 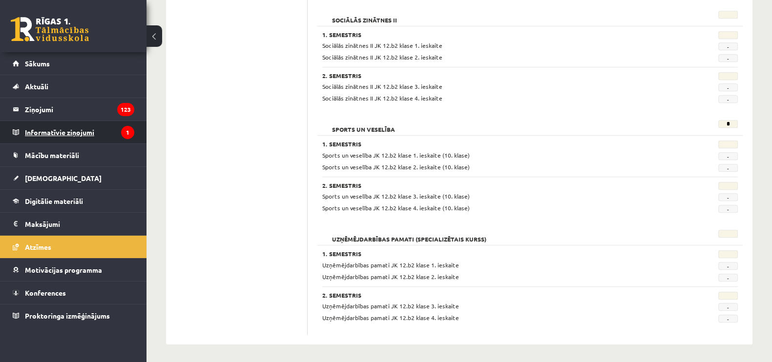 I want to click on span: Uzņēmējdarbības pamati JK 12.b2 klase 4. ieskaite, so click(x=391, y=318).